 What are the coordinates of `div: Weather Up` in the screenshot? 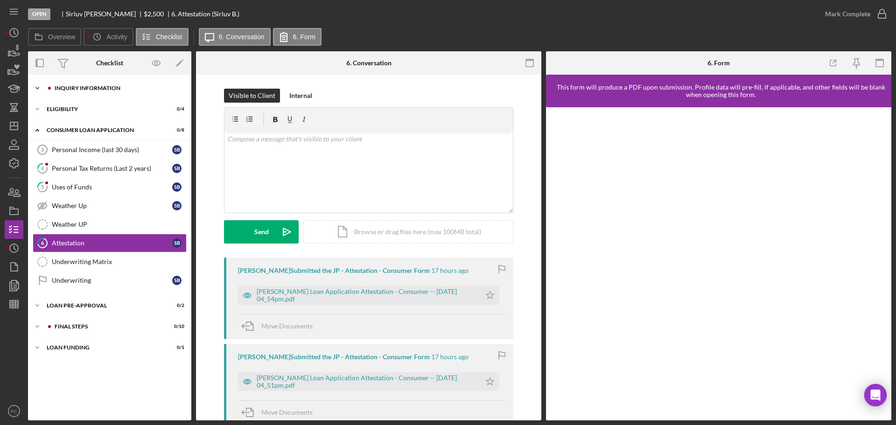 It's located at (112, 206).